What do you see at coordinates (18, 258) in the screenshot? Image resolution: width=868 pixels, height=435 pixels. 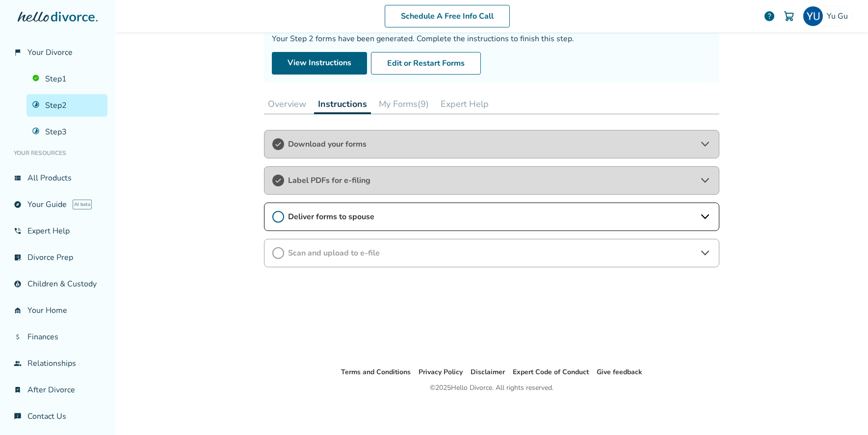 I see `span: list_alt_check` at bounding box center [18, 258].